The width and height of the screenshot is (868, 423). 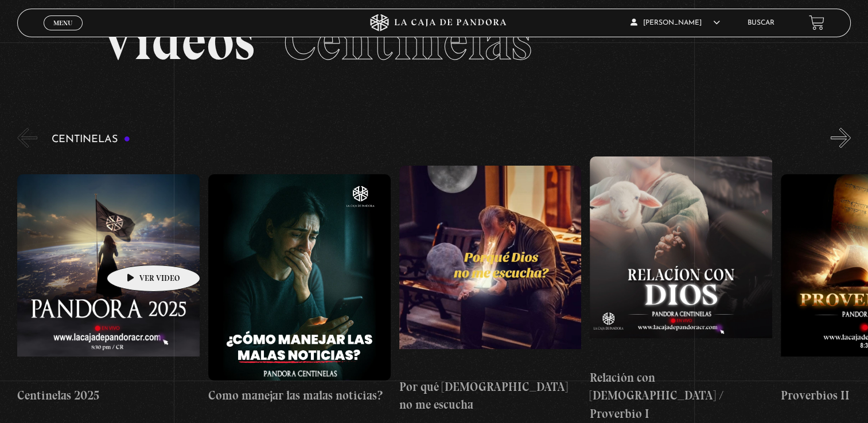 I want to click on span: Menu, so click(x=62, y=23).